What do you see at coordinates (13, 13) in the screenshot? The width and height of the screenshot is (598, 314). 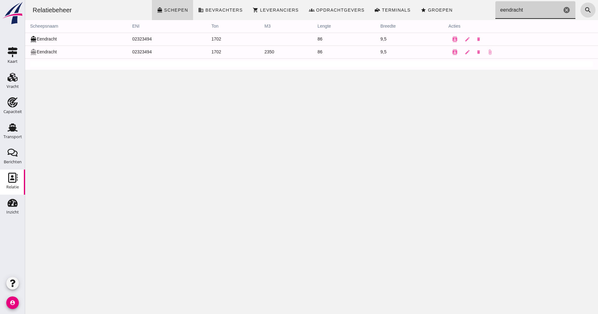 I see `img: logo-small.a267ee39.svg` at bounding box center [13, 13].